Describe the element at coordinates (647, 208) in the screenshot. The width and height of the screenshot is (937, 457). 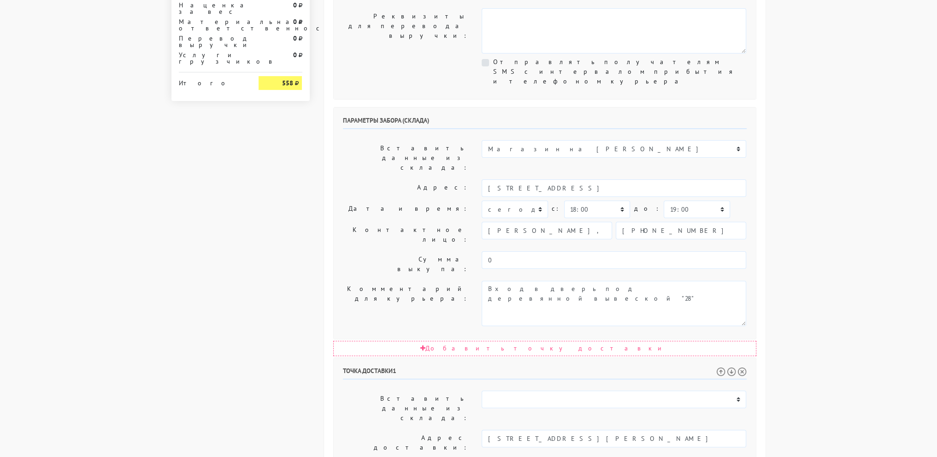
I see `label: до:` at that location.